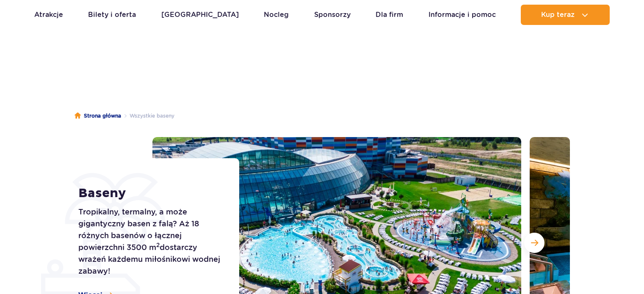 Image resolution: width=644 pixels, height=294 pixels. I want to click on a: Dla firm, so click(389, 14).